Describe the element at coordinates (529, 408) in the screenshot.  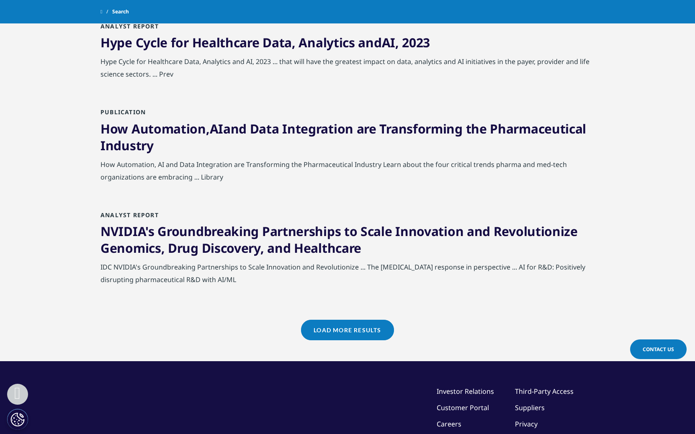
I see `a: Suppliers` at that location.